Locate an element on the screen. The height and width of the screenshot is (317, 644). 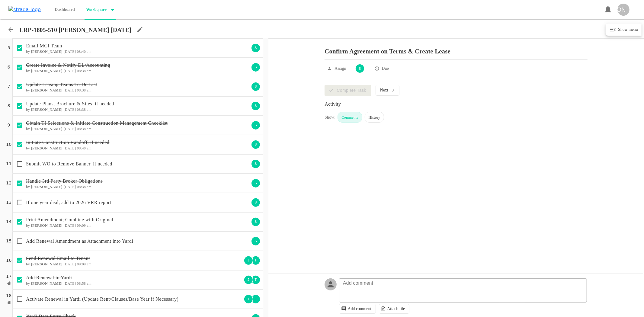
p: Handle 3rd Party Broker Obligations is located at coordinates (137, 181).